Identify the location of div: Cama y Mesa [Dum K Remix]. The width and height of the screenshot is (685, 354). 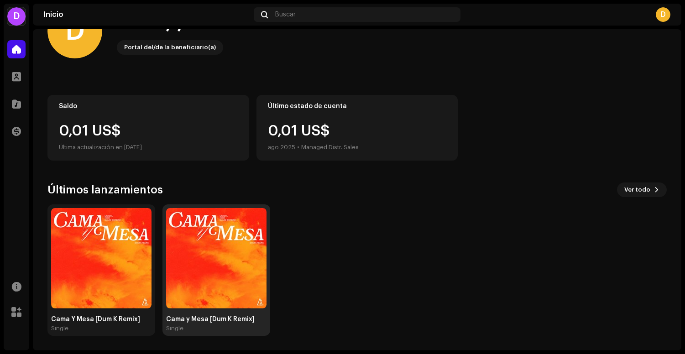
(216, 319).